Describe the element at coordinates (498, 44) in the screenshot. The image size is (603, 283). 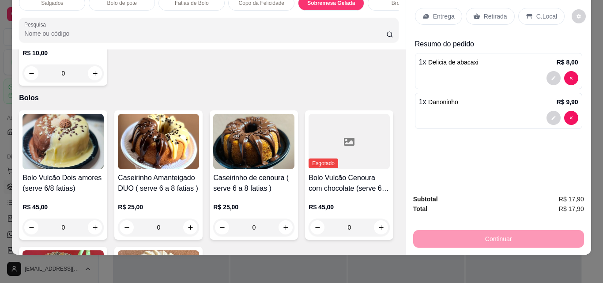
I see `p: Resumo do pedido` at that location.